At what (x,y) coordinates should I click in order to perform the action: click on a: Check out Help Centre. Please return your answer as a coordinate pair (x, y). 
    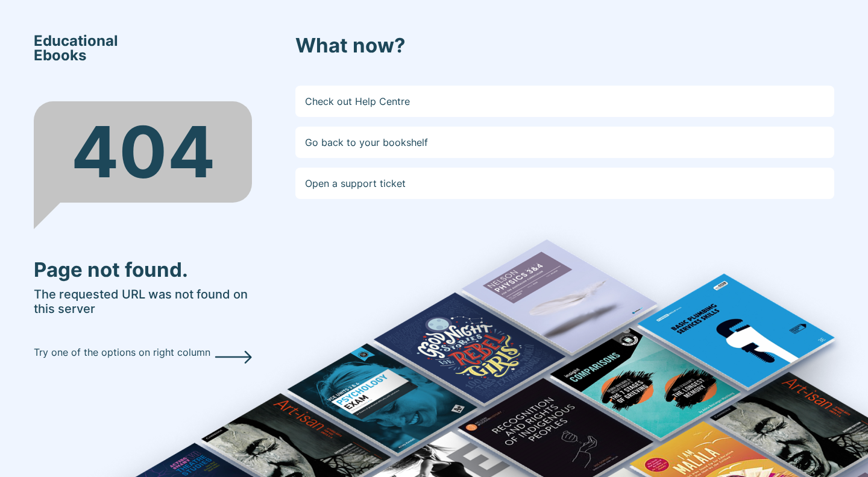
    Looking at the image, I should click on (565, 101).